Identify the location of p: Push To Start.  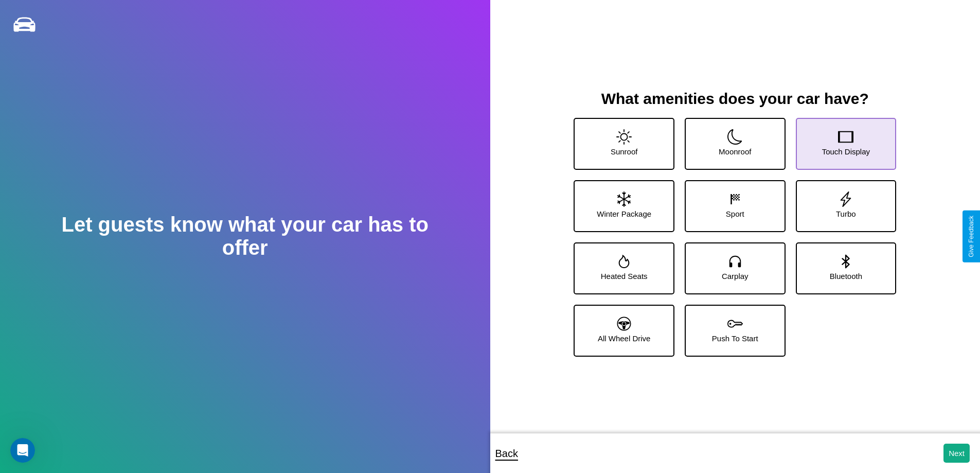
(735, 338).